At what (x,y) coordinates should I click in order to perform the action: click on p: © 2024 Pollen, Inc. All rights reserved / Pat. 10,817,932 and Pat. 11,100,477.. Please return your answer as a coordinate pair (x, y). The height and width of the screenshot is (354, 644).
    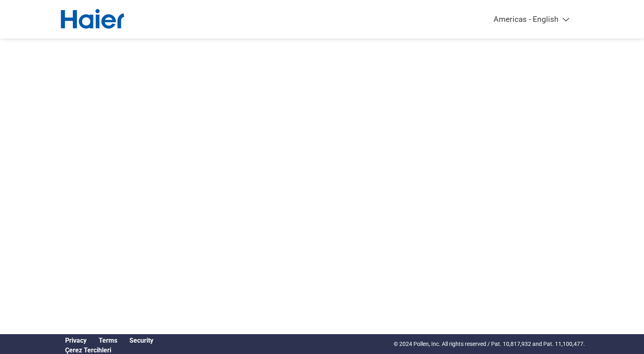
    Looking at the image, I should click on (489, 344).